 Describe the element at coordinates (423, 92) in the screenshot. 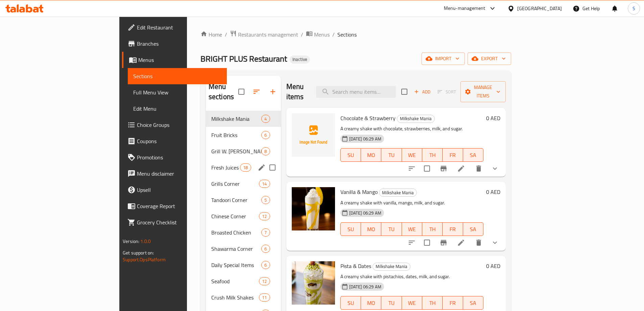

I see `button: Add` at that location.